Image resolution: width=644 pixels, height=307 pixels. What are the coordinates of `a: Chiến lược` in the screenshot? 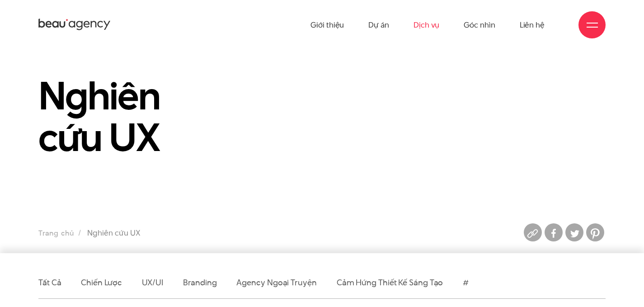 It's located at (101, 282).